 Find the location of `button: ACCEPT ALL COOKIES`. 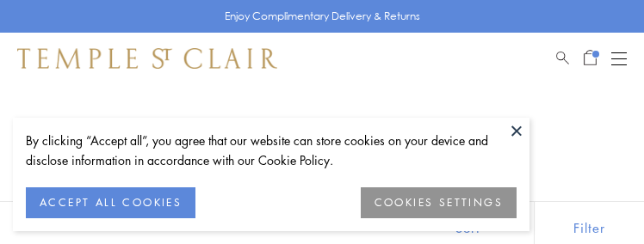

button: ACCEPT ALL COOKIES is located at coordinates (110, 203).